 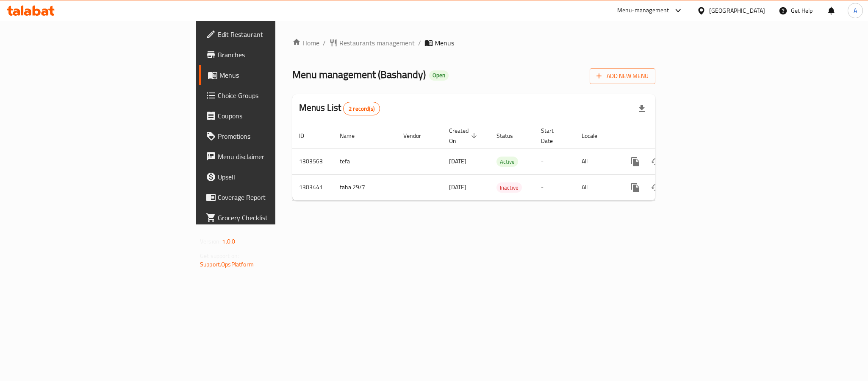 What do you see at coordinates (270, 197) in the screenshot?
I see `a: Coverage Report` at bounding box center [270, 197].